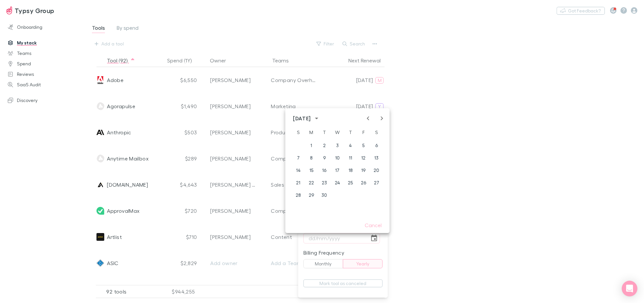 The image size is (644, 303). What do you see at coordinates (363, 263) in the screenshot?
I see `button: Yearly` at bounding box center [363, 263].